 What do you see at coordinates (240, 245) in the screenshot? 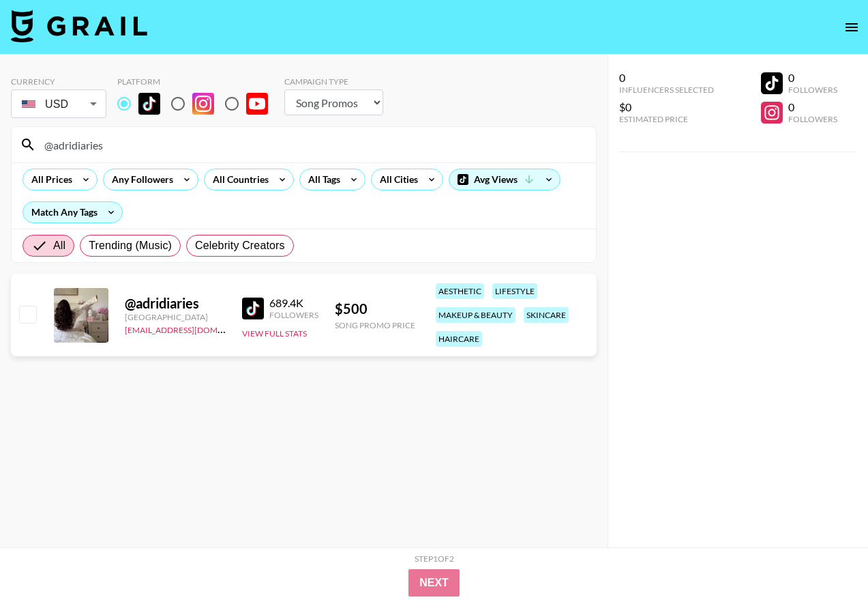
I see `span: Celebrity Creators` at bounding box center [240, 245].